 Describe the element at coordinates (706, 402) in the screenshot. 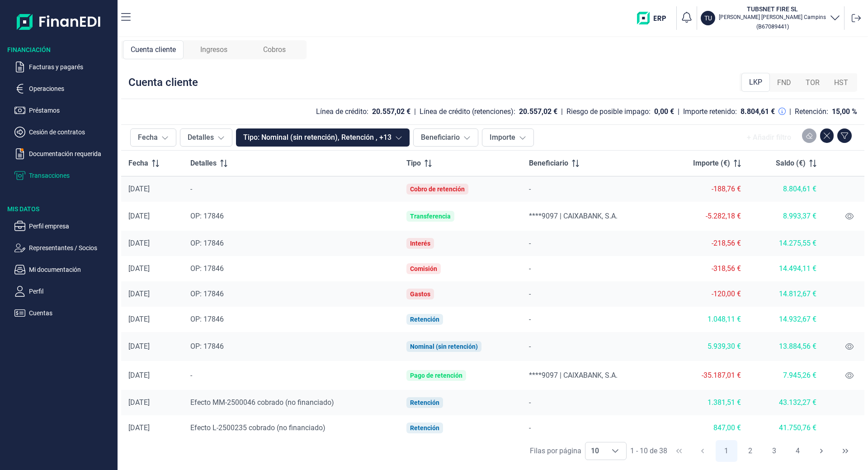

I see `div: 1.381,51 €` at that location.